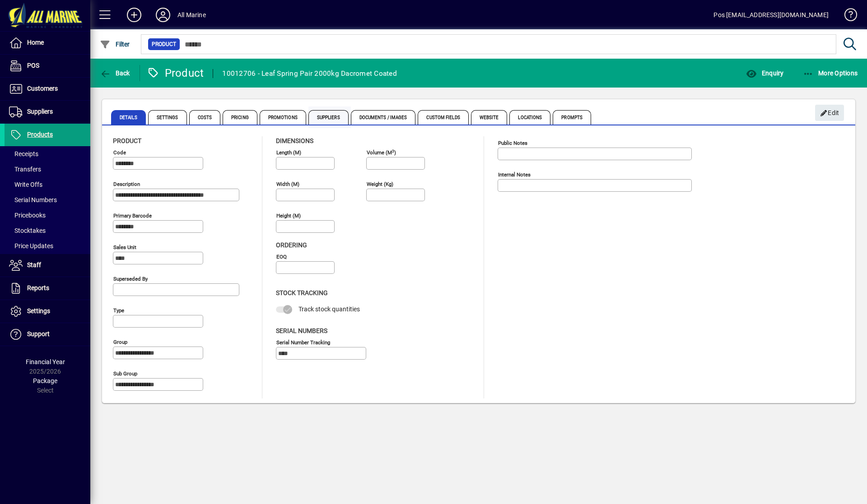 This screenshot has height=504, width=867. I want to click on span: Financial Year, so click(45, 362).